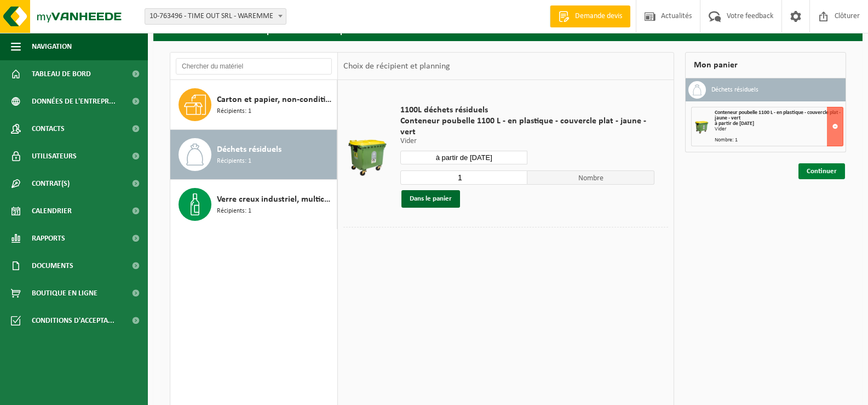 The height and width of the screenshot is (405, 868). What do you see at coordinates (51, 46) in the screenshot?
I see `span: Navigation` at bounding box center [51, 46].